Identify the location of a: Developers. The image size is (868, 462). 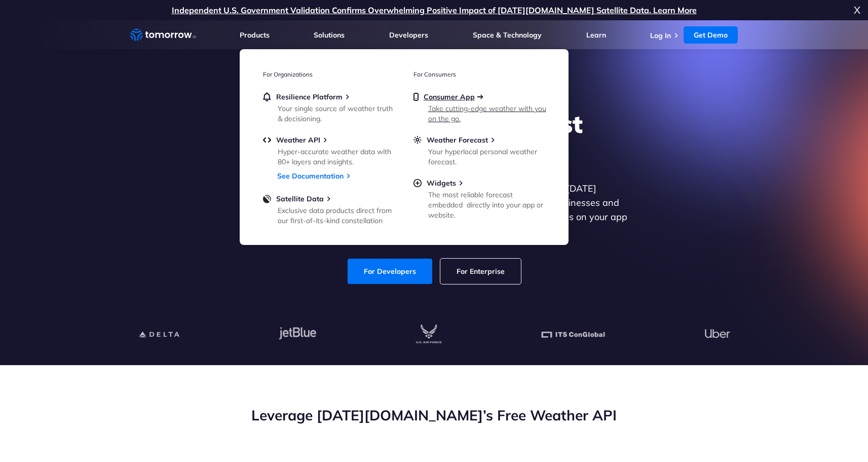
(408, 35).